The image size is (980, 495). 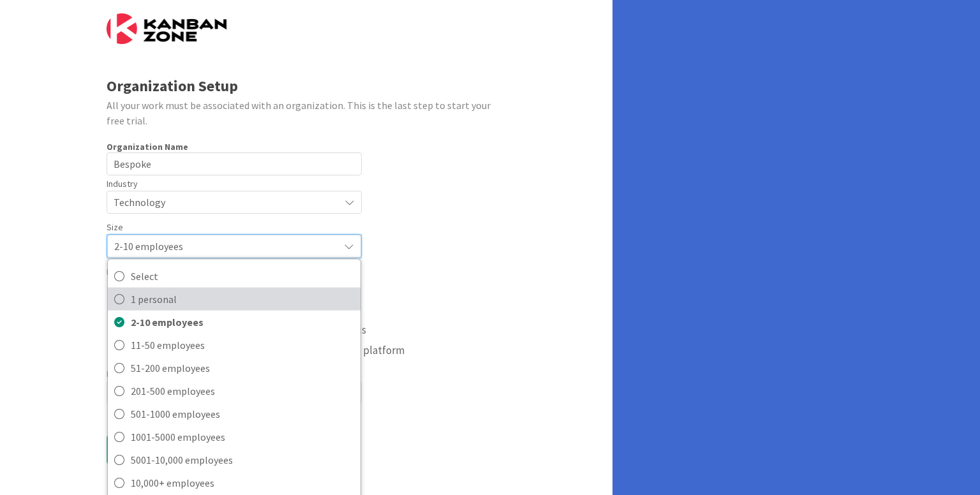 I want to click on a: 51-200 employees, so click(x=234, y=368).